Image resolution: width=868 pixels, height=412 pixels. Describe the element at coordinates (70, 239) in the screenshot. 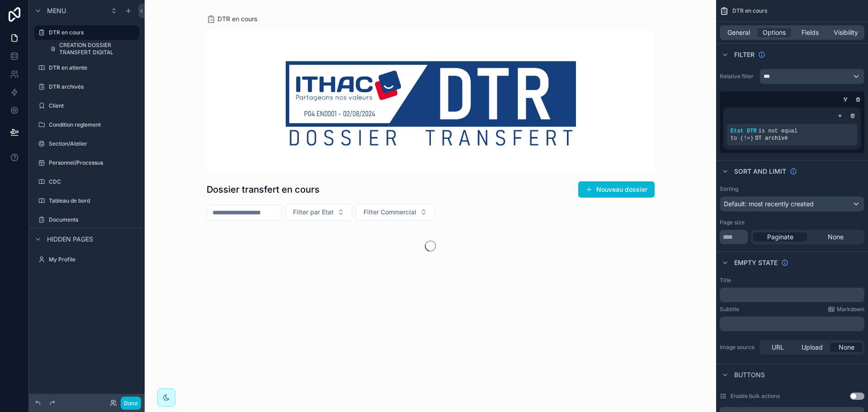

I see `span: Hidden pages` at that location.